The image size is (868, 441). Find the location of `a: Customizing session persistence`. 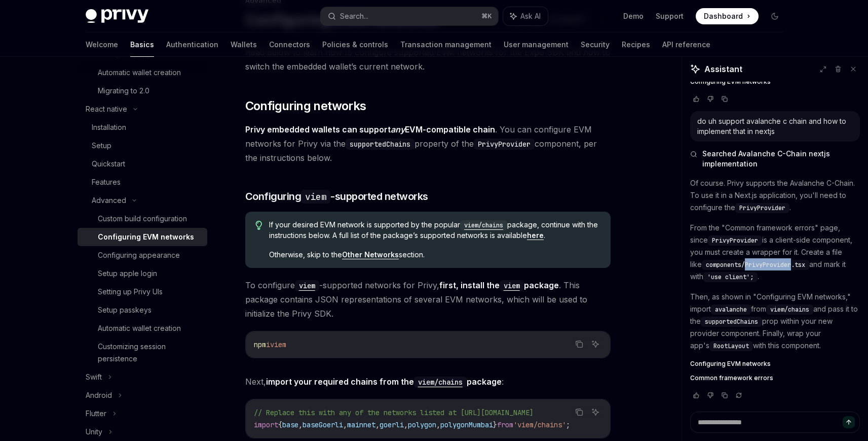

a: Customizing session persistence is located at coordinates (143, 352).